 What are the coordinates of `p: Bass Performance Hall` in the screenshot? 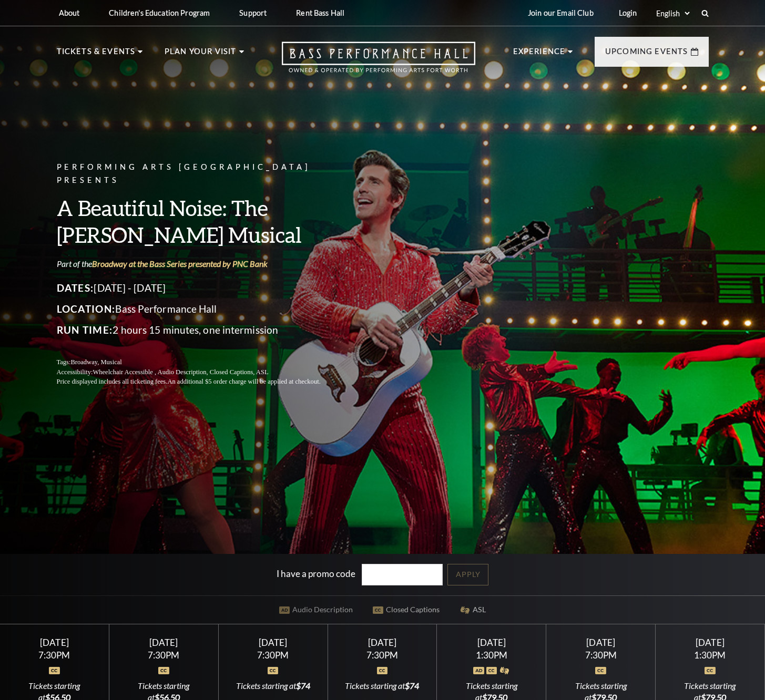 It's located at (201, 309).